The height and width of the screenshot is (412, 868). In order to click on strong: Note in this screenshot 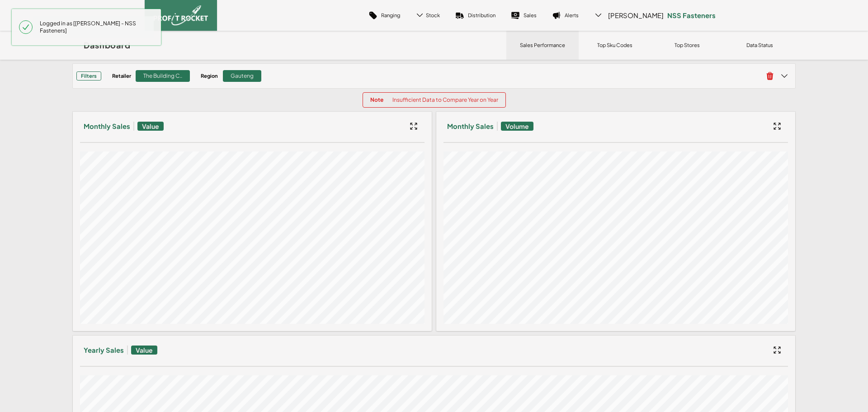, I will do `click(376, 100)`.